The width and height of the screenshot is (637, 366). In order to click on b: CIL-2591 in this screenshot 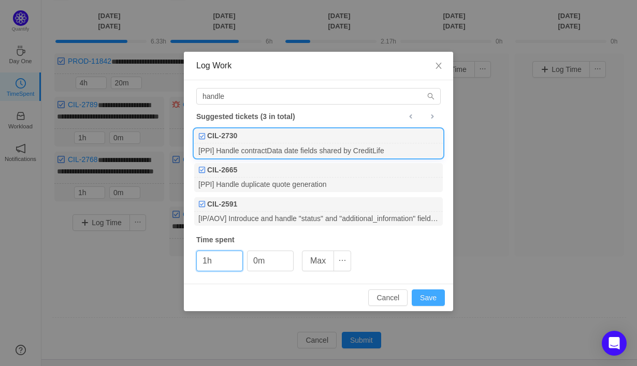, I will do `click(222, 204)`.